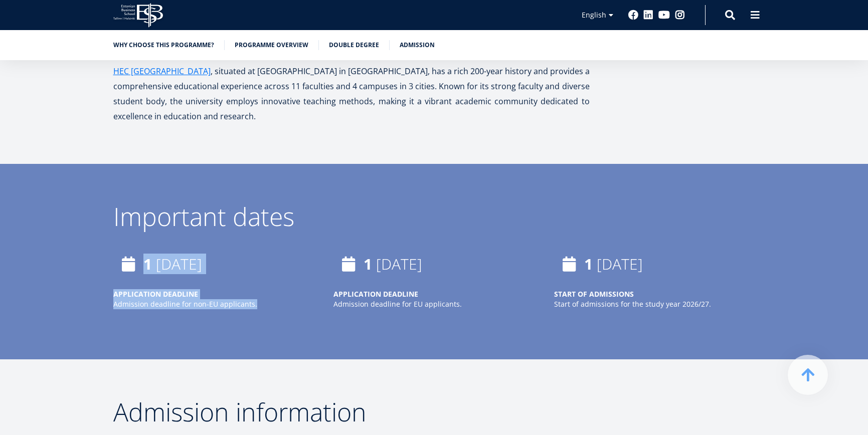 Image resolution: width=868 pixels, height=435 pixels. What do you see at coordinates (61, 144) in the screenshot?
I see `span: MA in International Management` at bounding box center [61, 144].